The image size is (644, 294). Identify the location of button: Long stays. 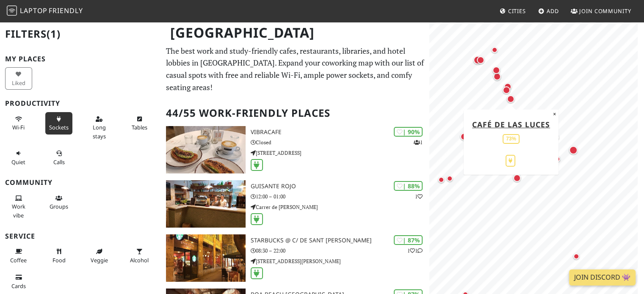
(99, 127).